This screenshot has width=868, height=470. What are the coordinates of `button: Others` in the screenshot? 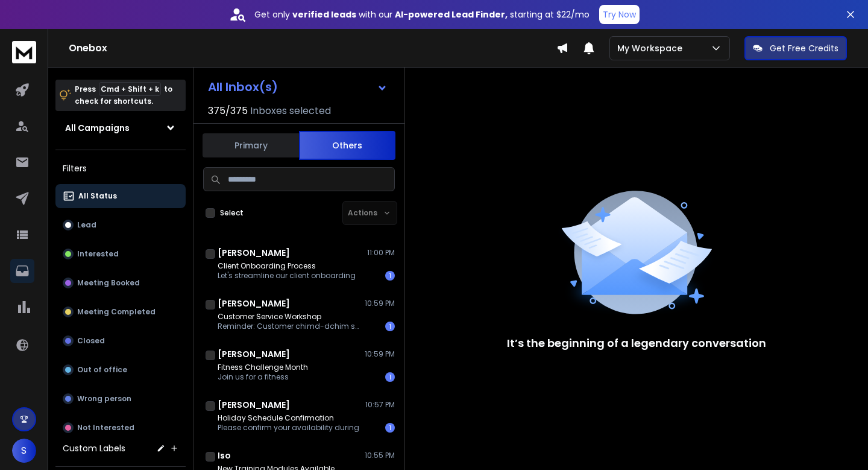 It's located at (347, 145).